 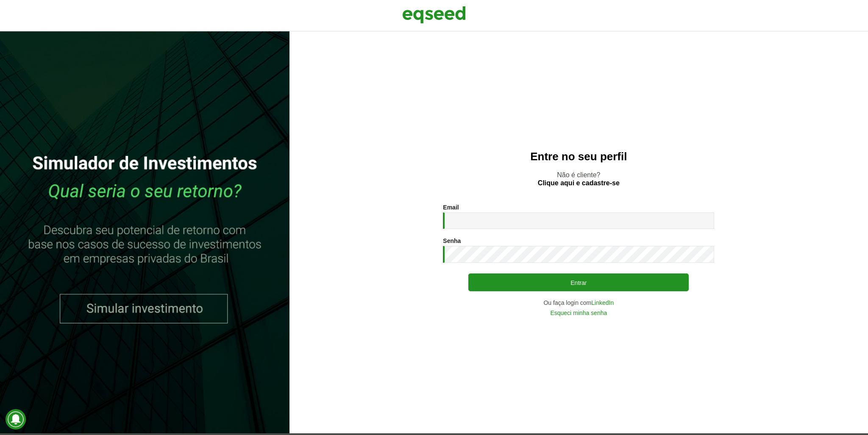 I want to click on a: Clique aqui e cadastre-se, so click(x=578, y=183).